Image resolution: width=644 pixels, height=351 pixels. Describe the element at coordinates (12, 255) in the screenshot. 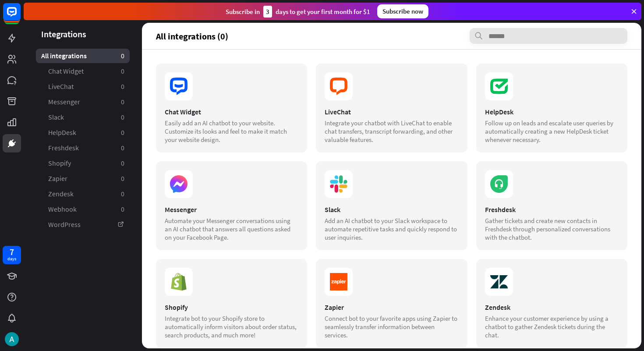

I see `a: 7 days` at that location.